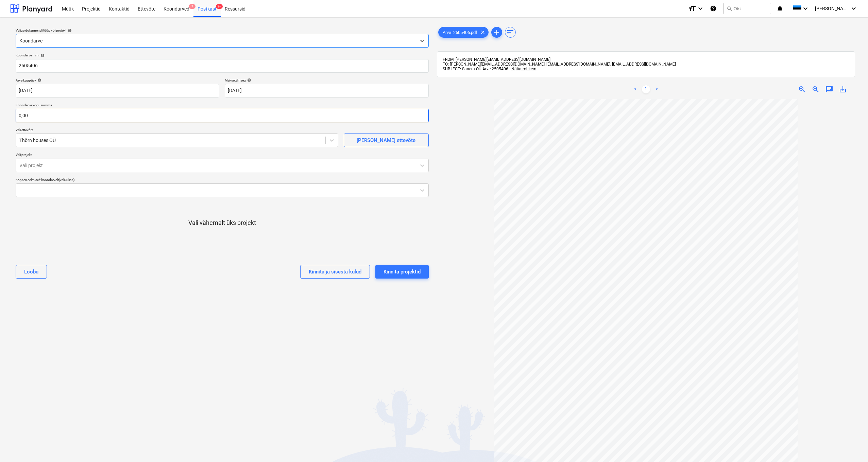 The image size is (868, 462). What do you see at coordinates (326, 91) in the screenshot?
I see `input: Tähtaega pole määratud` at bounding box center [326, 91].